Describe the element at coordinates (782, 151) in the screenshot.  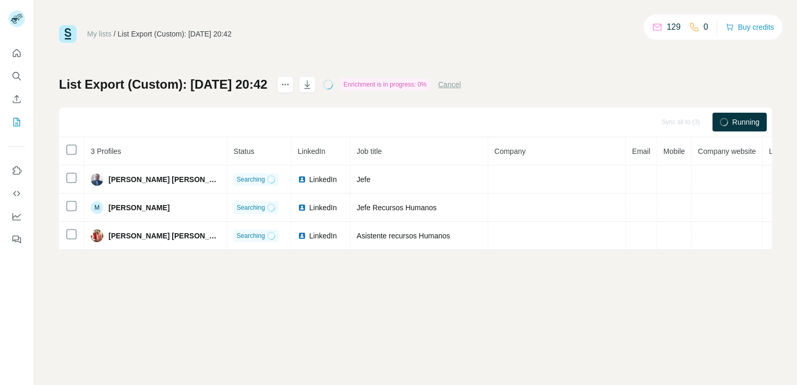
I see `span: Landline` at that location.